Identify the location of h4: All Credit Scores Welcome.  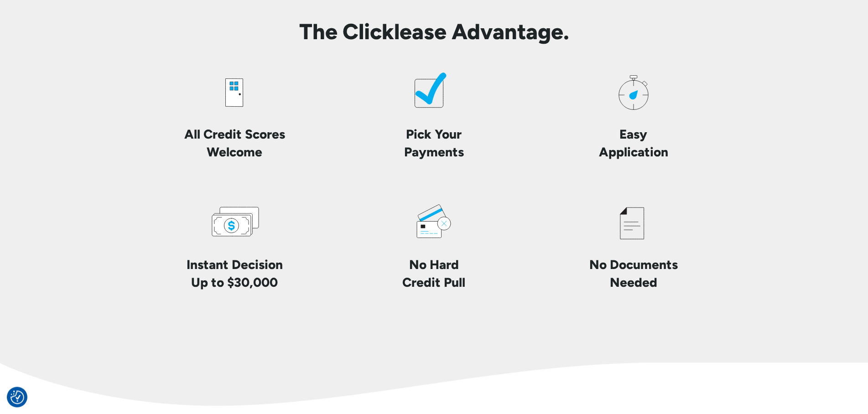
(234, 143).